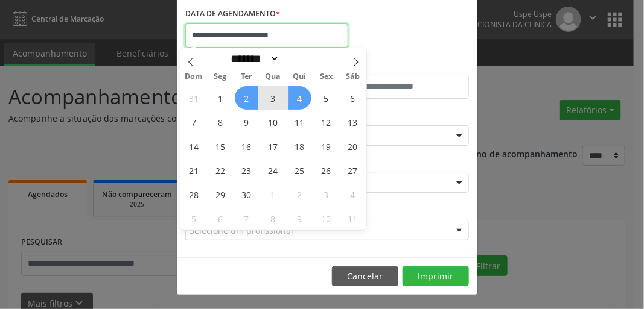 The image size is (644, 309). I want to click on span: Outubro 2, 2025, so click(300, 194).